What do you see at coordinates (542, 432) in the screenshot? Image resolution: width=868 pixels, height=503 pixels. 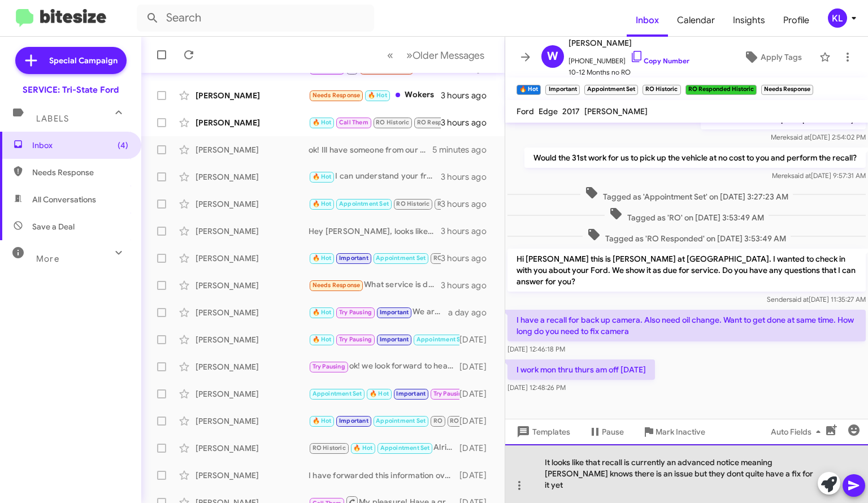 I see `span: Templates` at bounding box center [542, 432].